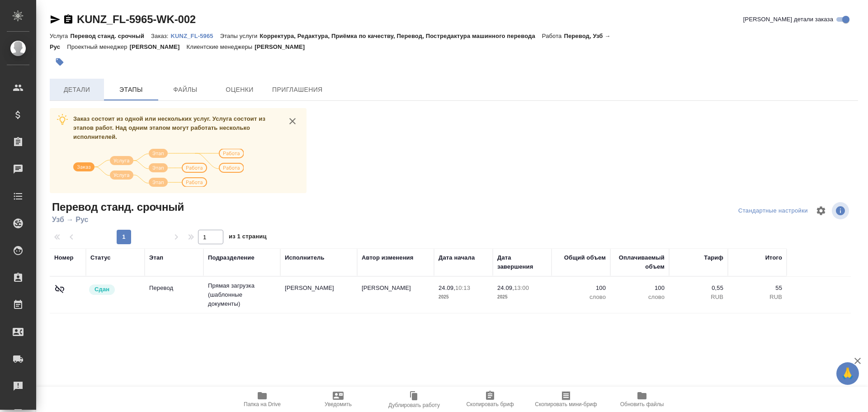 This screenshot has width=868, height=412. I want to click on p: Работа, so click(553, 36).